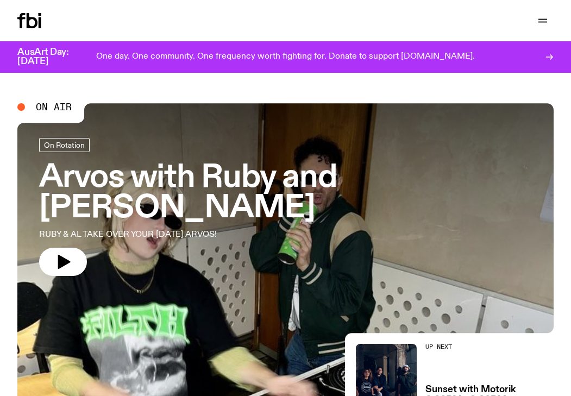 The width and height of the screenshot is (571, 396). I want to click on a: Sunset with Motorik, so click(470, 389).